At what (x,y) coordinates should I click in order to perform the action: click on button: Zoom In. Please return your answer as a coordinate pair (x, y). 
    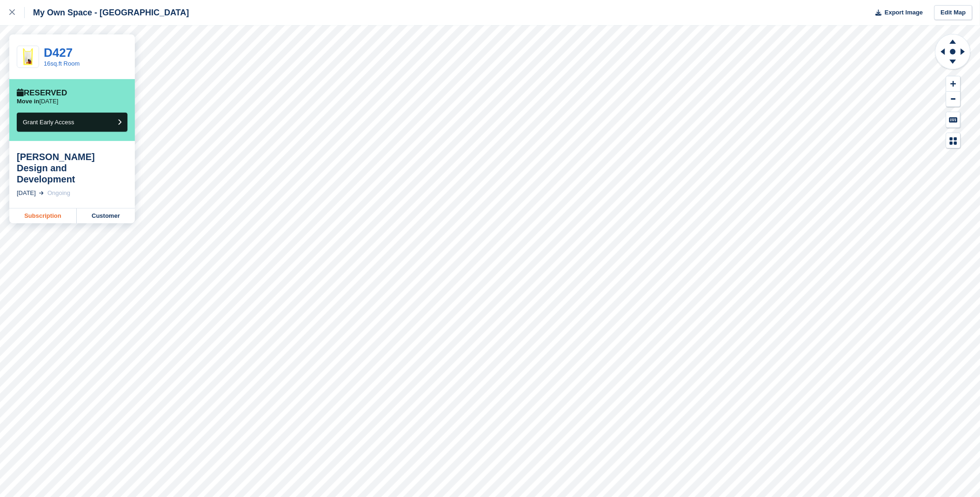
    Looking at the image, I should click on (953, 84).